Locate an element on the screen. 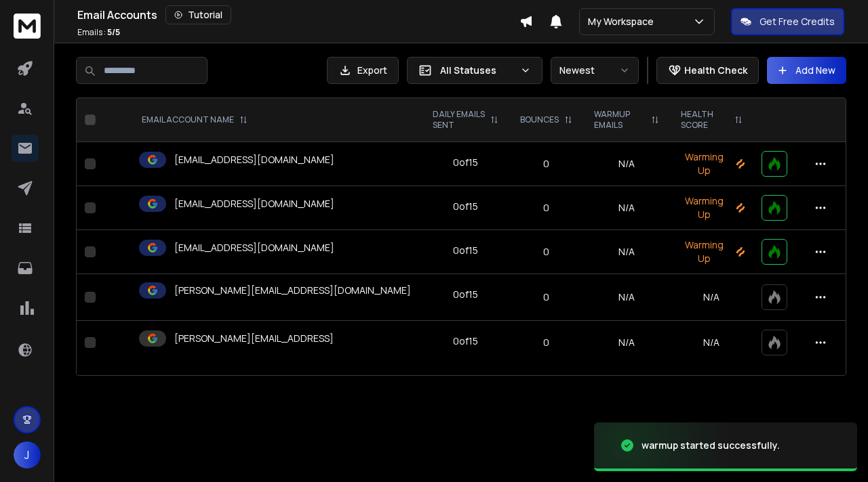  button: Tutorial is located at coordinates (198, 15).